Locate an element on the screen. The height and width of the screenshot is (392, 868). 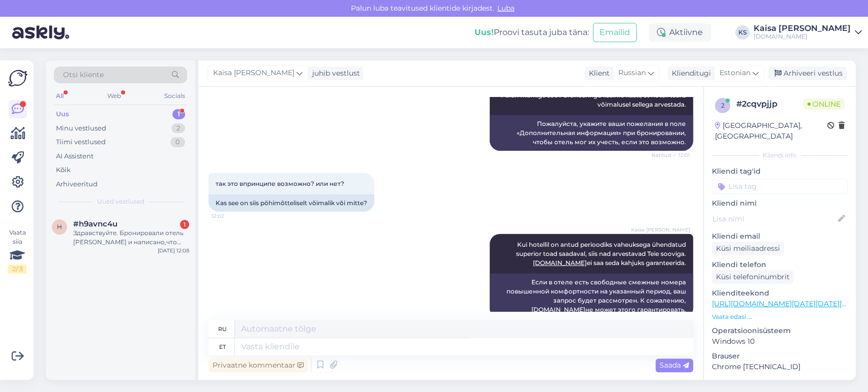
span: h is located at coordinates (60, 226).